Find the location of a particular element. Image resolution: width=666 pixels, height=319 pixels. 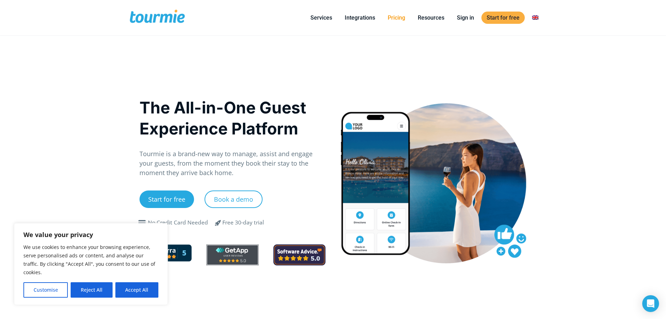

button: Customise is located at coordinates (45, 290).